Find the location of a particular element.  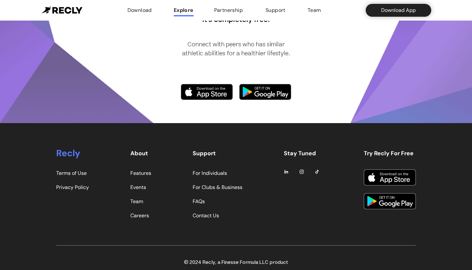

a: FAQs is located at coordinates (217, 201).